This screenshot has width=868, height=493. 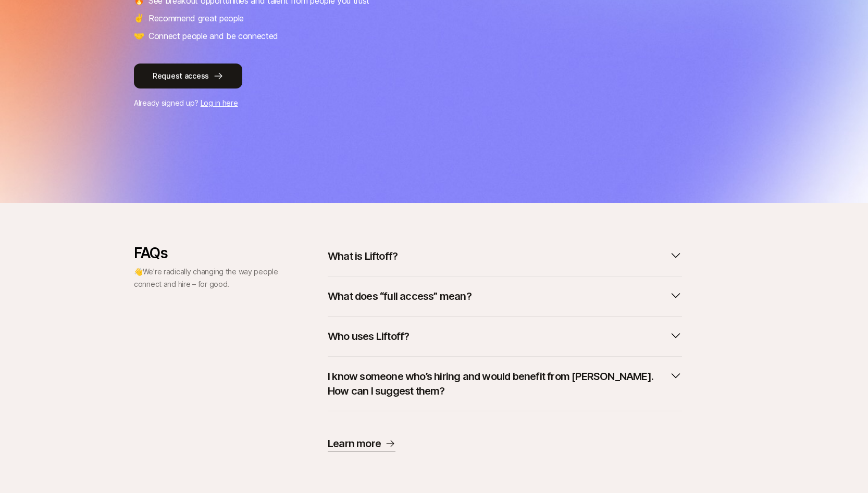 What do you see at coordinates (363, 256) in the screenshot?
I see `p: What is Liftoff?` at bounding box center [363, 256].